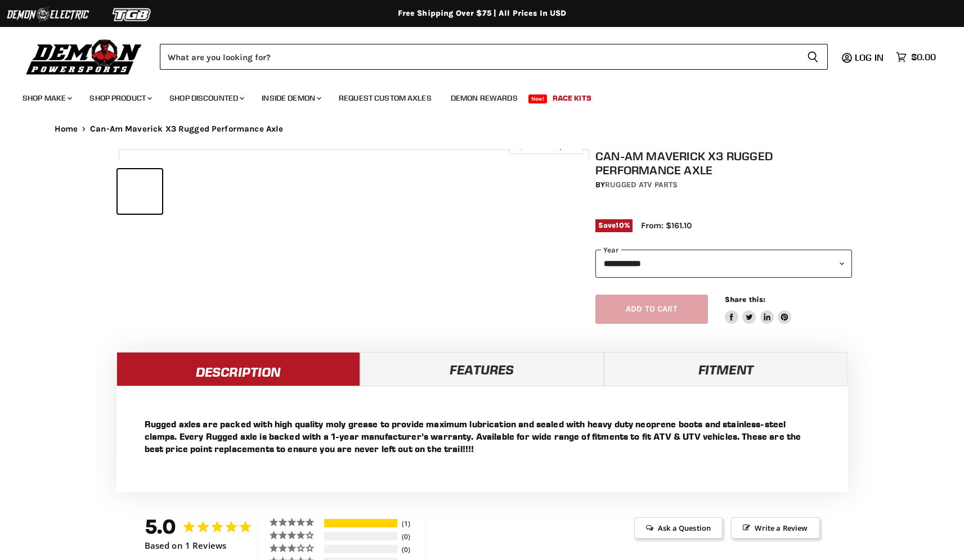 Image resolution: width=964 pixels, height=560 pixels. Describe the element at coordinates (572, 98) in the screenshot. I see `a: Race Kits` at that location.